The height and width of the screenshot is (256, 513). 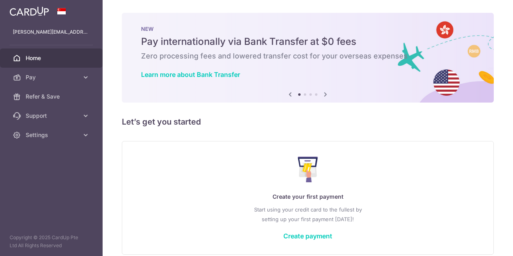 What do you see at coordinates (308, 170) in the screenshot?
I see `img: Make Payment` at bounding box center [308, 170].